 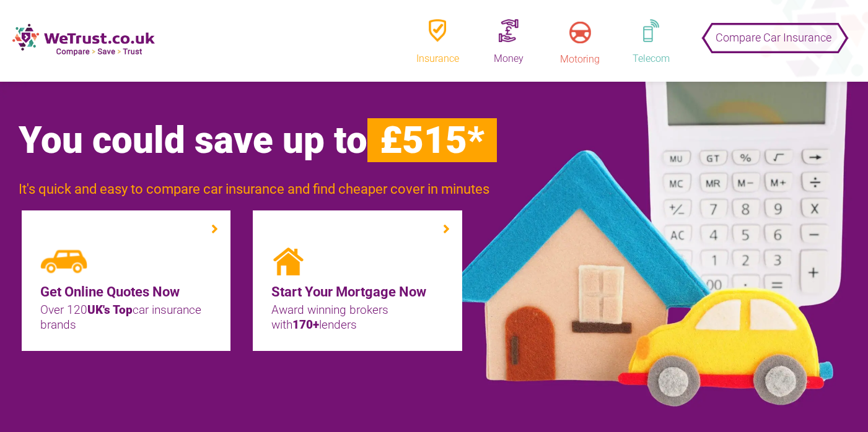 What do you see at coordinates (305, 324) in the screenshot?
I see `span: 170+` at bounding box center [305, 324].